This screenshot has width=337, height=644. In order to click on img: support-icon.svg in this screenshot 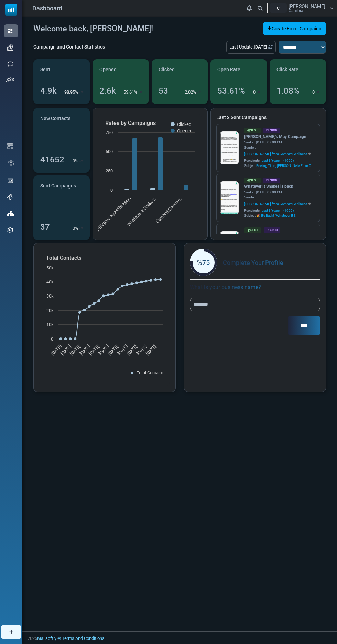, I will do `click(11, 197)`.